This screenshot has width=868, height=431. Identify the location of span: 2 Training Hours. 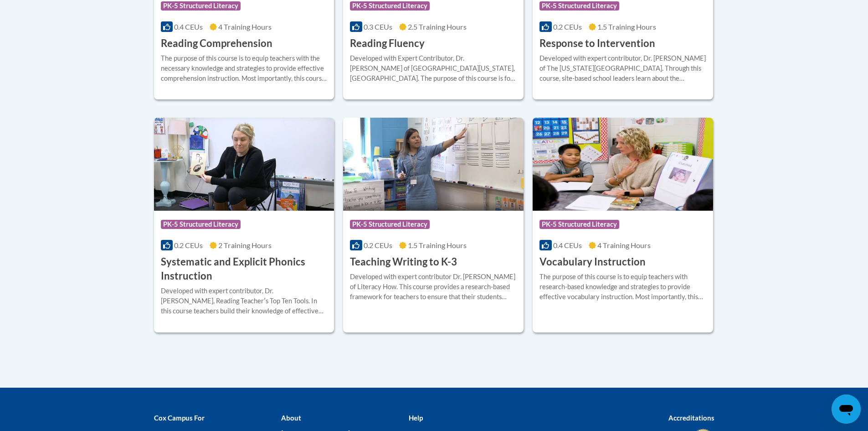
(244, 244).